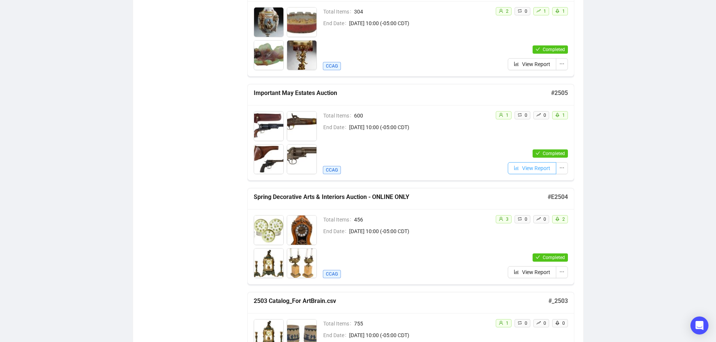 The image size is (716, 342). I want to click on img: 2002_1.jpg, so click(302, 22).